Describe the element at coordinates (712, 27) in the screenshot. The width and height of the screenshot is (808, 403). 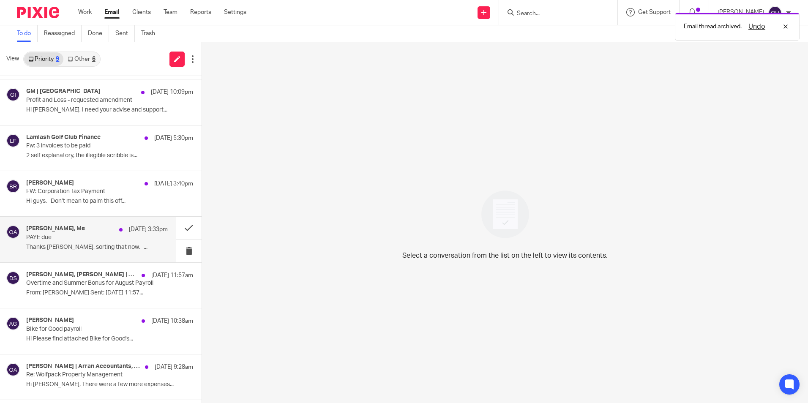
I see `p: Email thread archived.` at that location.